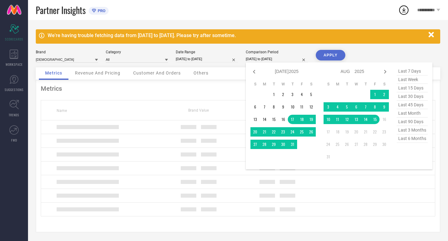 The image size is (448, 241). Describe the element at coordinates (54, 73) in the screenshot. I see `span: Metrics` at that location.